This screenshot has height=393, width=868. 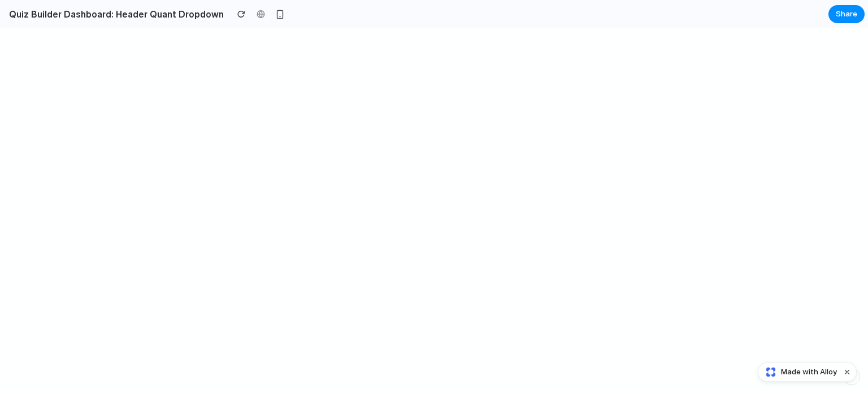 I want to click on button: Share, so click(x=846, y=14).